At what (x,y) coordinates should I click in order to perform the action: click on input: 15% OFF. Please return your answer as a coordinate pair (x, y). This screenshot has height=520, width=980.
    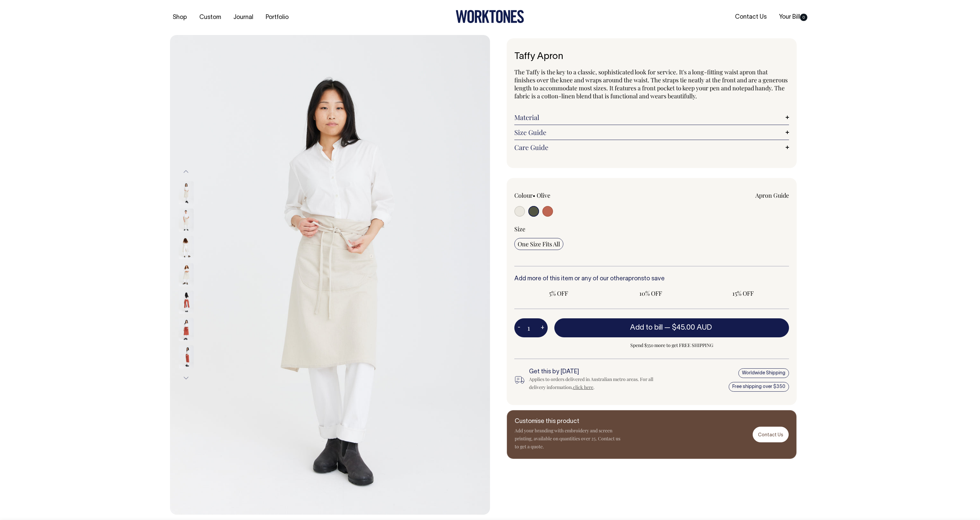
    Looking at the image, I should click on (743, 294).